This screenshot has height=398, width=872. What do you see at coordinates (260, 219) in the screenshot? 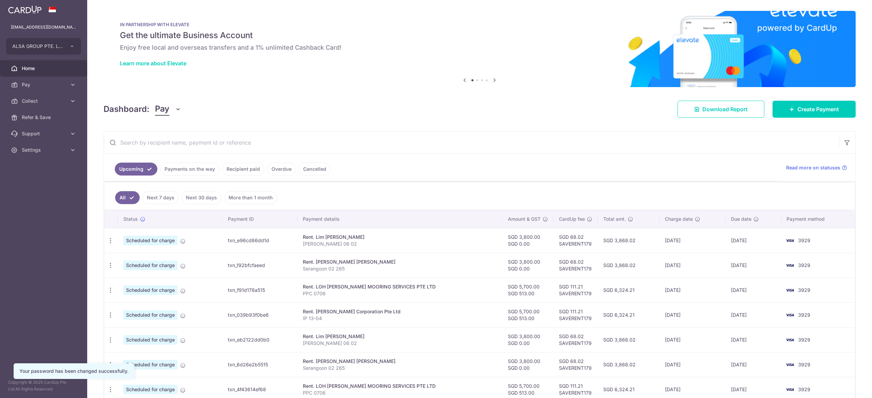
I see `th: Payment ID` at bounding box center [260, 219].